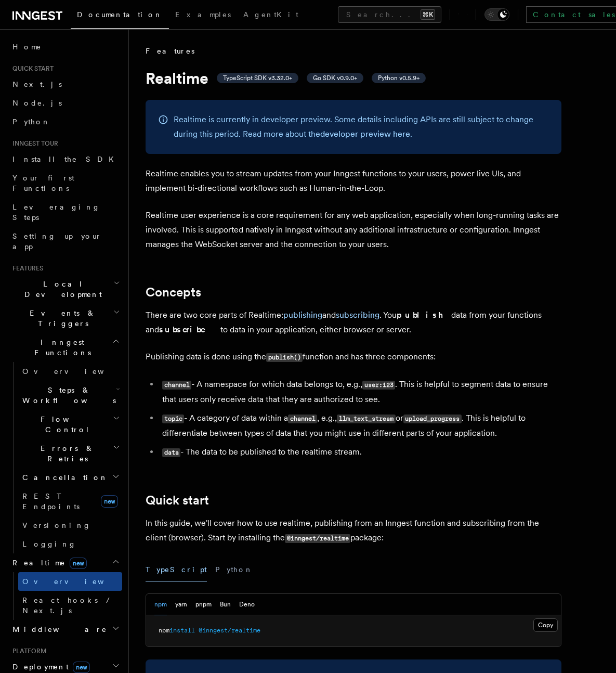 This screenshot has width=616, height=673. I want to click on span: Platform, so click(28, 651).